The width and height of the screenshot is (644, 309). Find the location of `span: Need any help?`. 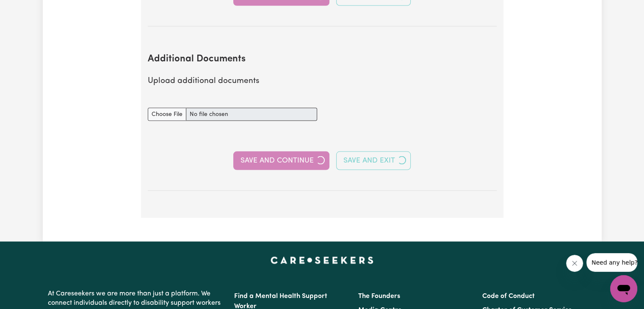

span: Need any help? is located at coordinates (28, 9).